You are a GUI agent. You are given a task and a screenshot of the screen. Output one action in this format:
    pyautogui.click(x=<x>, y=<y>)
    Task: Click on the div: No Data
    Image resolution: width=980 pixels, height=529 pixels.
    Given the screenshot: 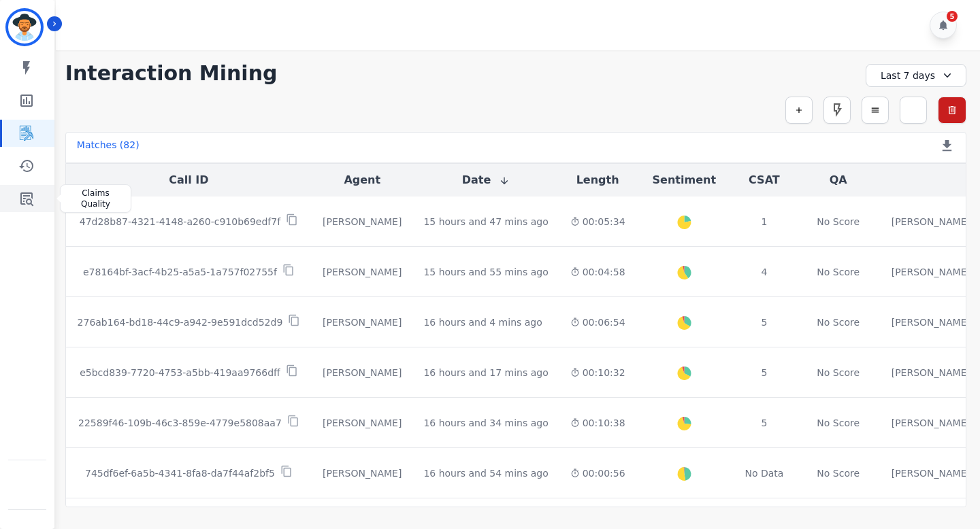 What is the action you would take?
    pyautogui.click(x=764, y=473)
    